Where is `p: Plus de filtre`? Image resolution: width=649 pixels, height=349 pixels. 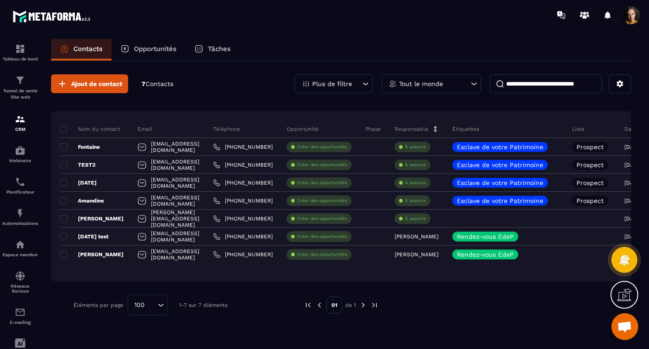 p: Plus de filtre is located at coordinates (332, 84).